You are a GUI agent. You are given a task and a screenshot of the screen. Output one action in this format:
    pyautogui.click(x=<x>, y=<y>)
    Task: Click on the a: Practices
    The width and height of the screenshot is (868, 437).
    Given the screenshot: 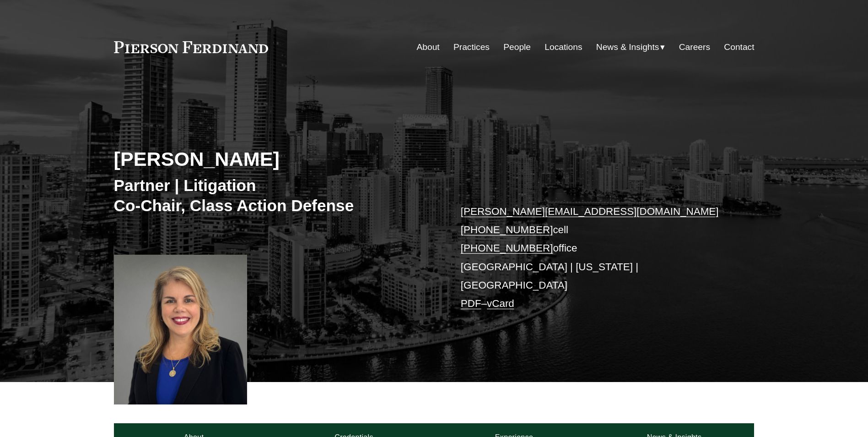 What is the action you would take?
    pyautogui.click(x=472, y=47)
    